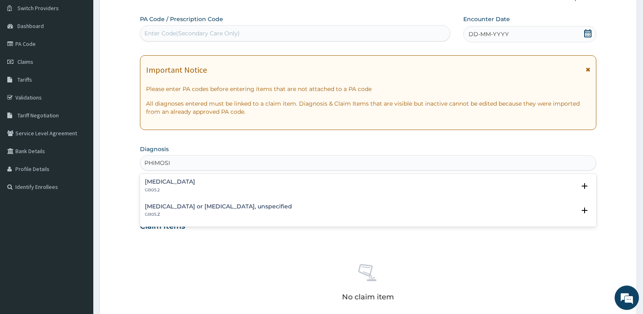  What do you see at coordinates (154, 149) in the screenshot?
I see `label: Diagnosis` at bounding box center [154, 149].